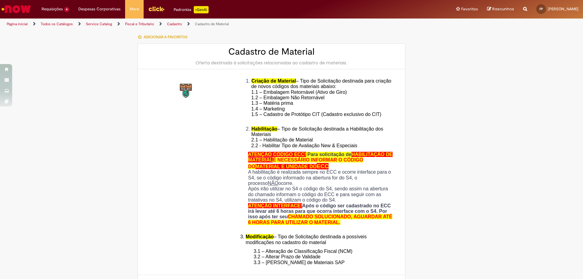 The image size is (583, 279). What do you see at coordinates (99, 24) in the screenshot?
I see `a: Service Catalog` at bounding box center [99, 24].